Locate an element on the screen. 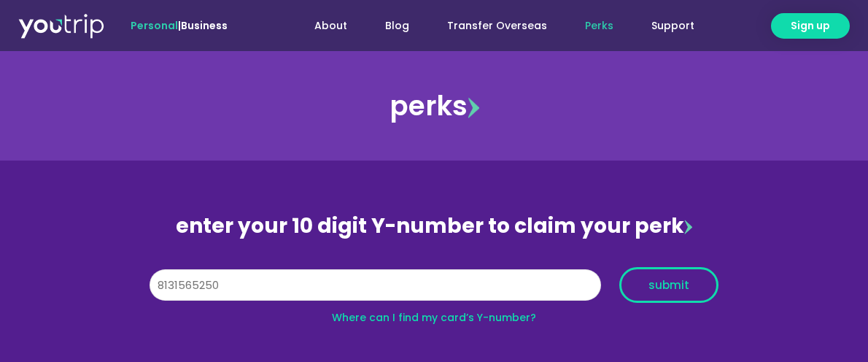 Image resolution: width=868 pixels, height=362 pixels. a: Sign up is located at coordinates (811, 25).